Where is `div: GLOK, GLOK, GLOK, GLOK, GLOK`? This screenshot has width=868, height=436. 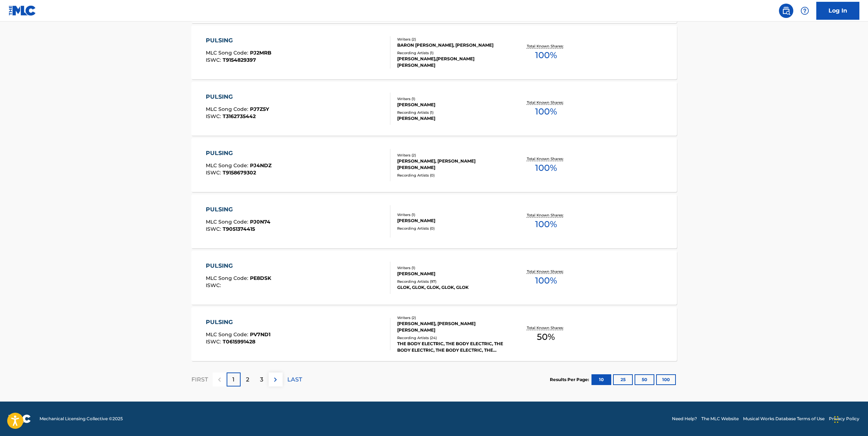 div: GLOK, GLOK, GLOK, GLOK, GLOK is located at coordinates (451, 287).